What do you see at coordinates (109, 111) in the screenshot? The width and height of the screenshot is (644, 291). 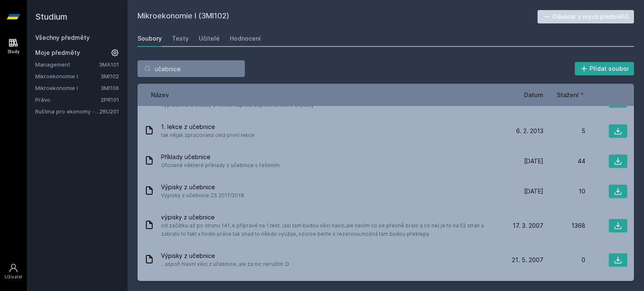 I see `a: 2RU201` at bounding box center [109, 111].